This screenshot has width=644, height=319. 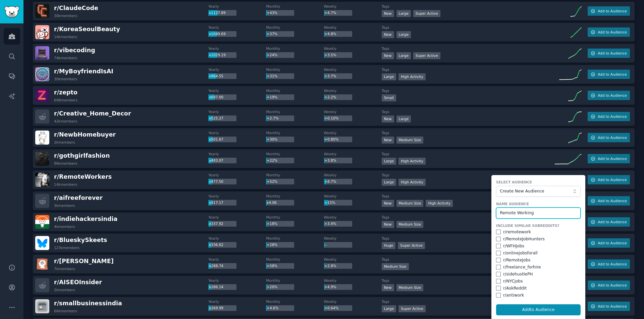 I want to click on label: Select Audience, so click(x=538, y=182).